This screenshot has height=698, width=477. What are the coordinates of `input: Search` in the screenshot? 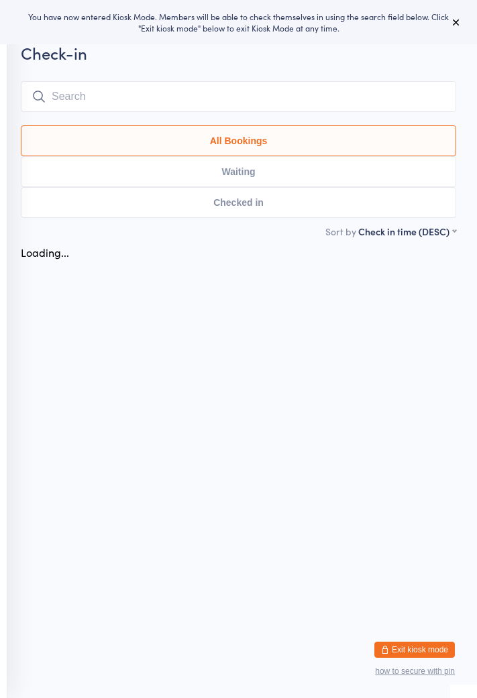 It's located at (238, 97).